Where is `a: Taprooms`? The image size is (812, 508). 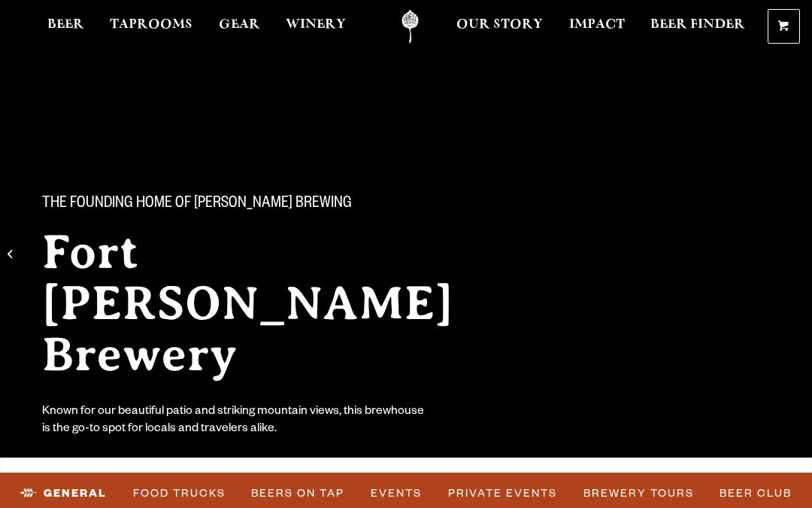 a: Taprooms is located at coordinates (151, 26).